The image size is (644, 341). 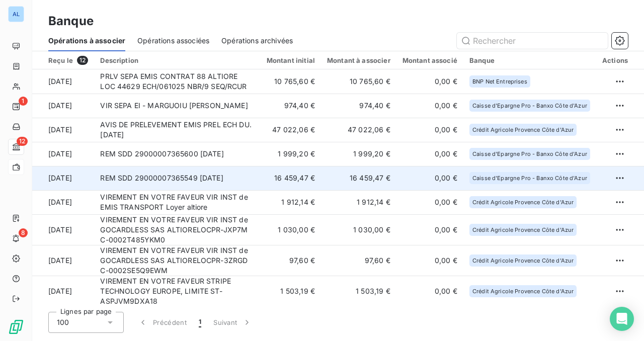 I want to click on td: PRLV SEPA EMIS CONTRAT 88 ALTIORE LOC 44629 ECH/061025 NBR/9 SEQ/RCUR, so click(x=177, y=82).